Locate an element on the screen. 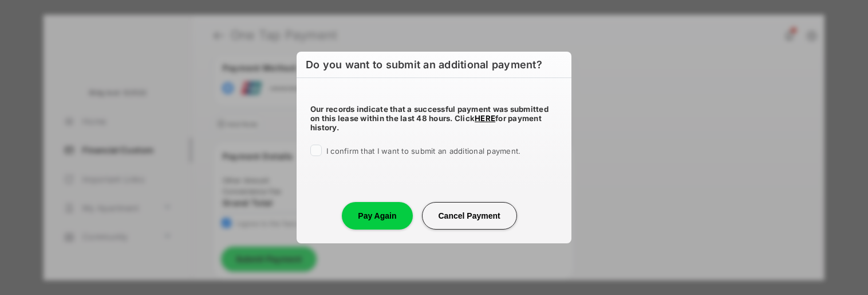 The width and height of the screenshot is (868, 295). a: HERE is located at coordinates (485, 118).